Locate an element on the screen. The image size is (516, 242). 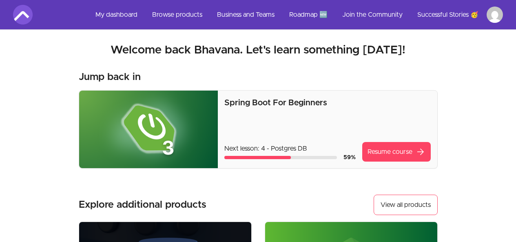
button: View all products is located at coordinates (405, 205).